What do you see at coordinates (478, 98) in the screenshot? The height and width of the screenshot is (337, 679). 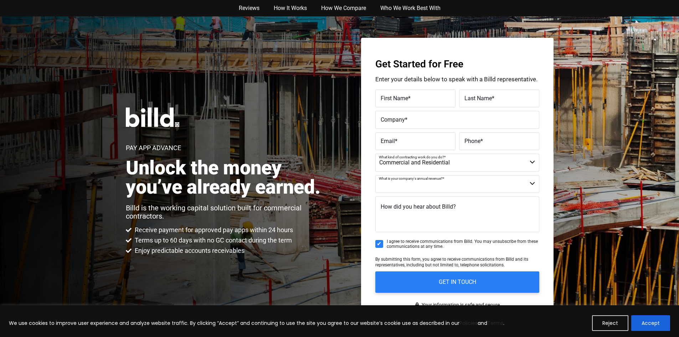 I see `span: Last Name` at bounding box center [478, 98].